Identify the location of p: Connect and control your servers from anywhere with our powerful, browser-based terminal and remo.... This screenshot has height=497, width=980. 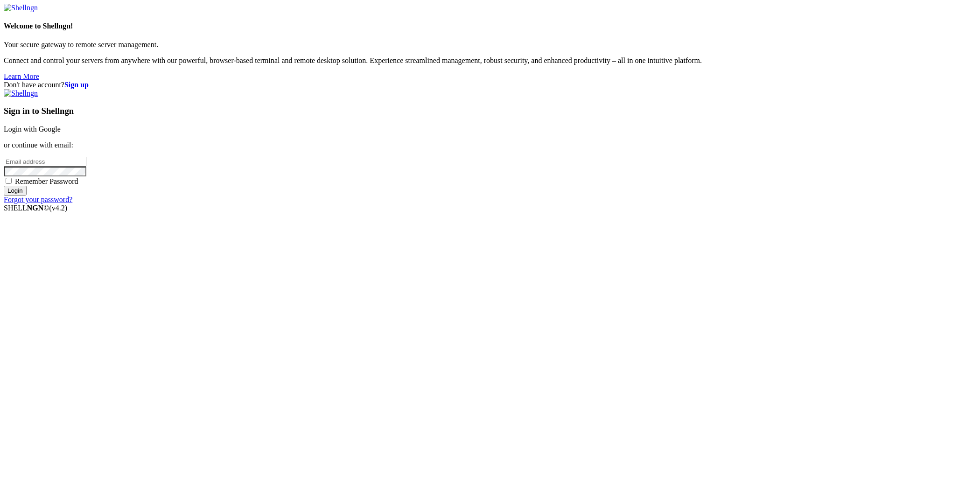
(490, 60).